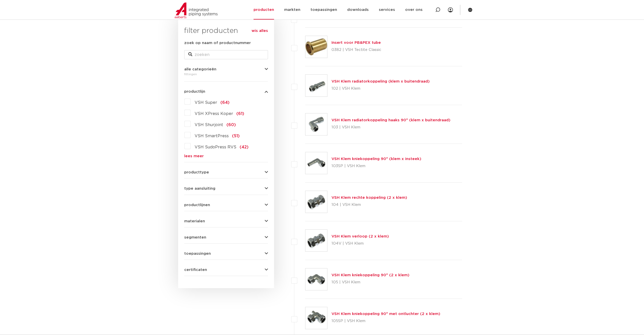 This screenshot has width=644, height=335. Describe the element at coordinates (360, 236) in the screenshot. I see `a: VSH Klem verloop (2 x klem)` at that location.